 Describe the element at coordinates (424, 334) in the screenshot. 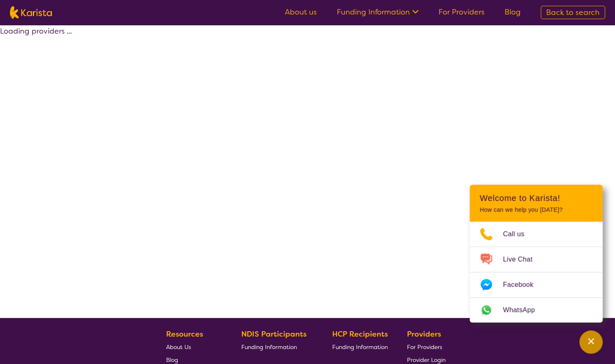

I see `b: Providers` at that location.